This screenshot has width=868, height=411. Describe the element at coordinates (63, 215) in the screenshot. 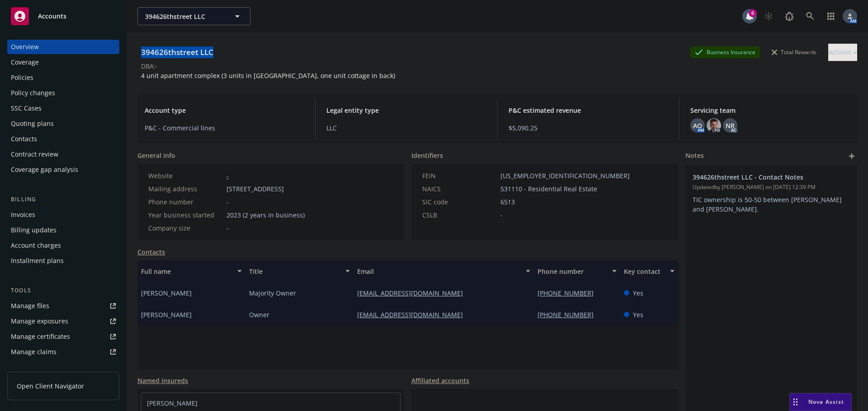

I see `a: Invoices` at that location.